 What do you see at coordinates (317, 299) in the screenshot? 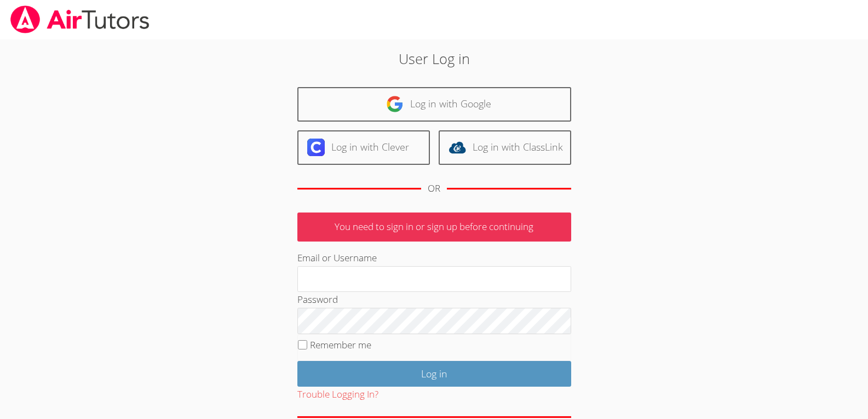
I see `label: Password` at bounding box center [317, 299].